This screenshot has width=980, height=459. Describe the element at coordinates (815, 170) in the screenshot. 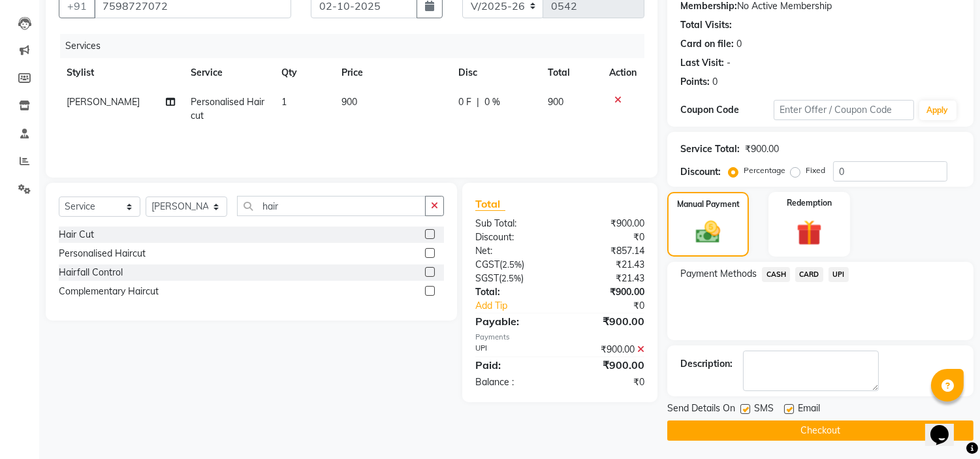

I see `label: Fixed` at that location.